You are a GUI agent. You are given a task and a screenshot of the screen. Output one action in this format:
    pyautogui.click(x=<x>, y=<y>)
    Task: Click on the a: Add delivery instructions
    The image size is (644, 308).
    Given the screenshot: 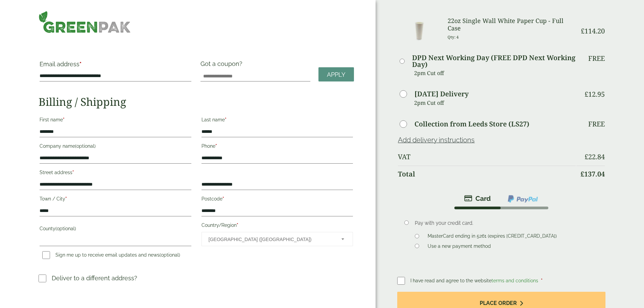 What is the action you would take?
    pyautogui.click(x=436, y=140)
    